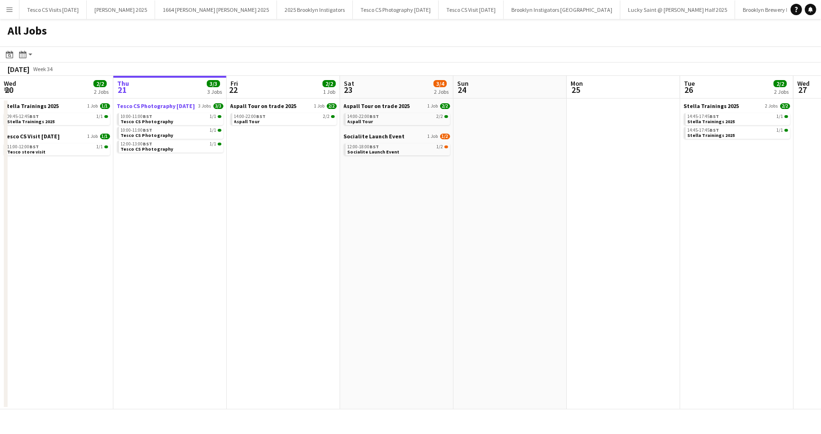  Describe the element at coordinates (57, 106) in the screenshot. I see `a: Stella Trainings 20251 Job1/1` at that location.